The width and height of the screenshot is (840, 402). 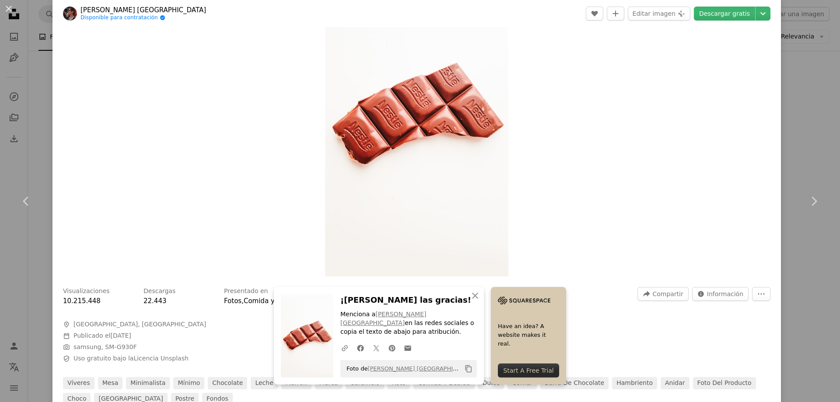 What do you see at coordinates (131, 359) in the screenshot?
I see `span: Uso gratuito bajo la` at bounding box center [131, 359].